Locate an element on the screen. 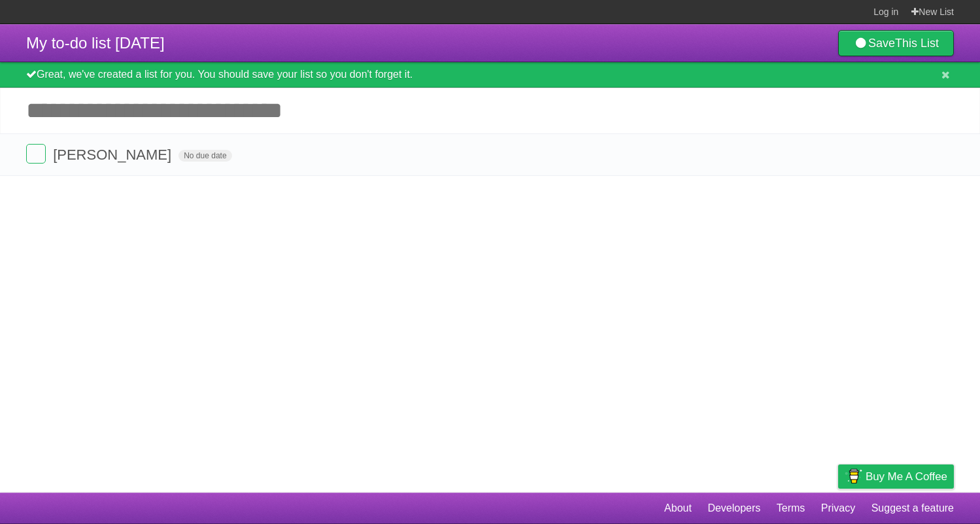 The height and width of the screenshot is (524, 980). b: This List is located at coordinates (917, 43).